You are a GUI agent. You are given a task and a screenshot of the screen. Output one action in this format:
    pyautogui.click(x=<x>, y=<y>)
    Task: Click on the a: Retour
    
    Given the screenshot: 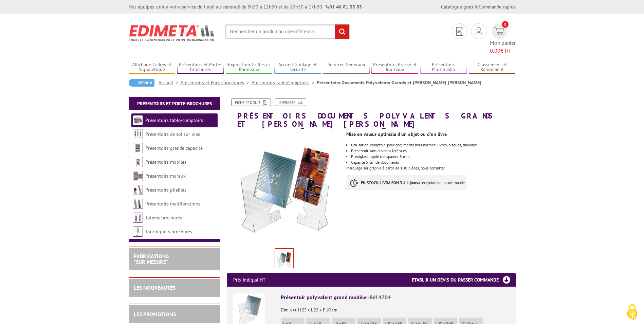 What is the action you would take?
    pyautogui.click(x=141, y=83)
    